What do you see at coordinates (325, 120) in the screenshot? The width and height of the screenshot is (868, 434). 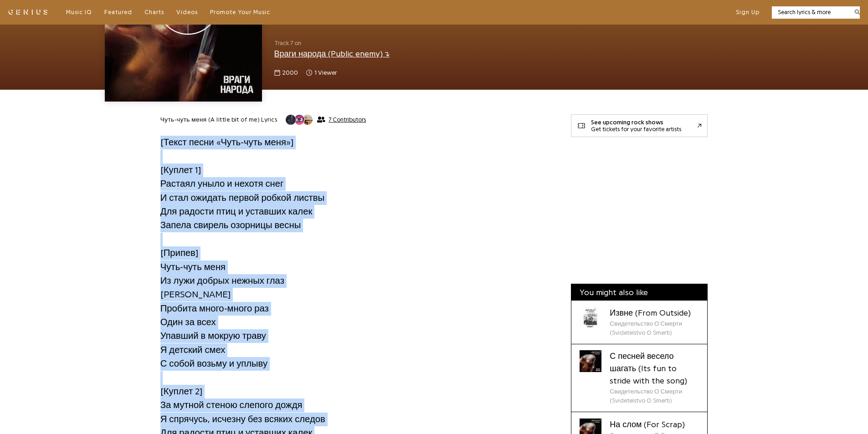 I see `button: 7 Contributors` at bounding box center [325, 120].